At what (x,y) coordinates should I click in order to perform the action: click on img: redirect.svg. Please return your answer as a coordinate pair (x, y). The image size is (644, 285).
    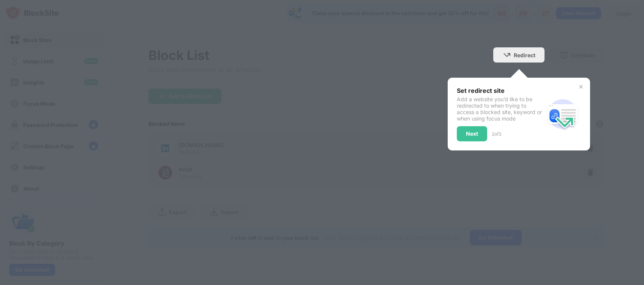
    Looking at the image, I should click on (563, 114).